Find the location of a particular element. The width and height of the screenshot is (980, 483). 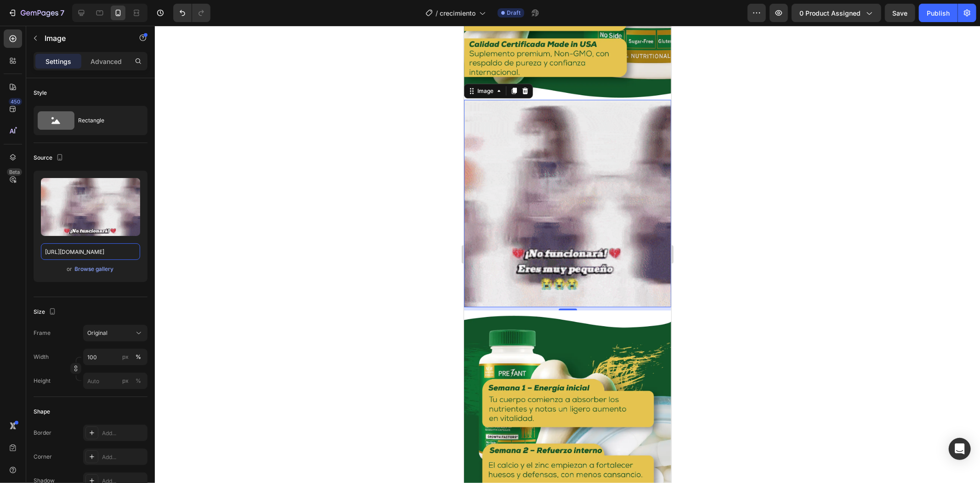

button: 7 is located at coordinates (36, 13).